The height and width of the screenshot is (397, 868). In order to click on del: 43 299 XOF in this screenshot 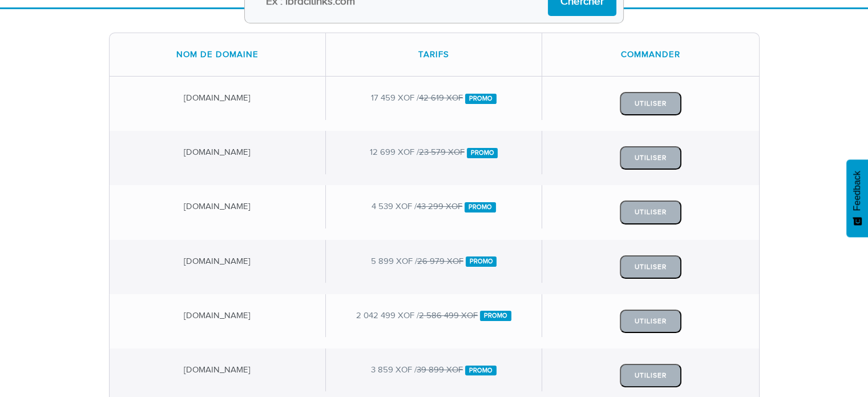, I will do `click(439, 206)`.